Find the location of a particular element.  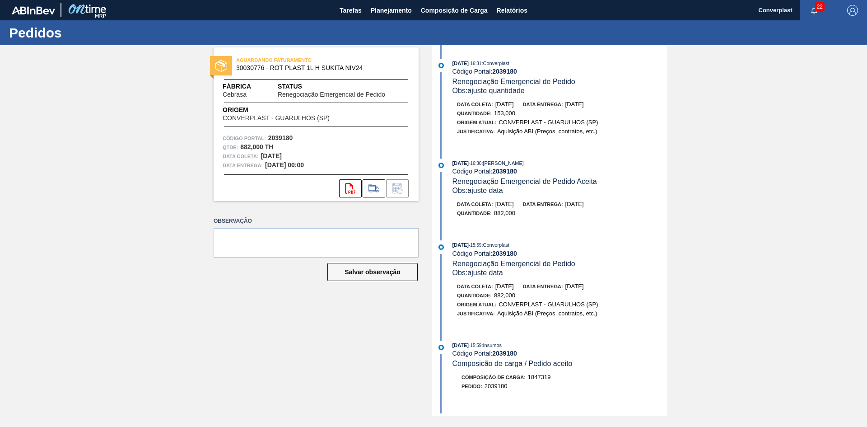

img: status is located at coordinates (221, 66).